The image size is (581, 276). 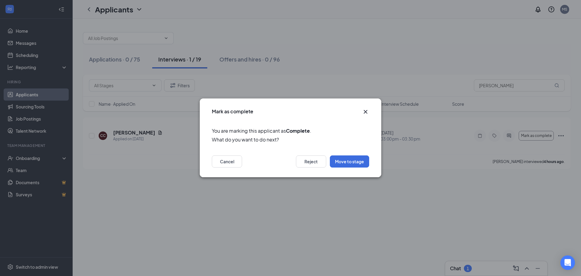 What do you see at coordinates (227, 162) in the screenshot?
I see `button: Cancel` at bounding box center [227, 162].